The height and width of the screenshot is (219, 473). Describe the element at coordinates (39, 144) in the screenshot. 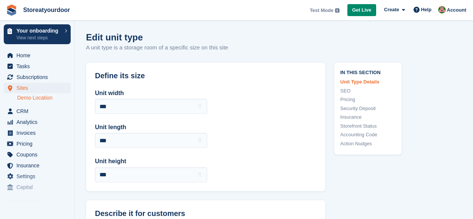

I see `span: Pricing` at that location.